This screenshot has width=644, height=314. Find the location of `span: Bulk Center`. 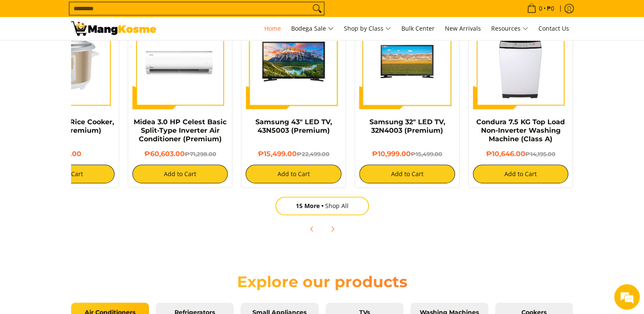

span: Bulk Center is located at coordinates (418, 28).